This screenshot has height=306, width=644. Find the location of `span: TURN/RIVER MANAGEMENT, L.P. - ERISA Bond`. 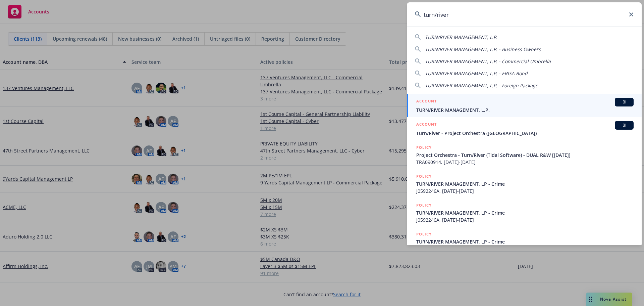

span: TURN/RIVER MANAGEMENT, L.P. - ERISA Bond is located at coordinates (476, 73).